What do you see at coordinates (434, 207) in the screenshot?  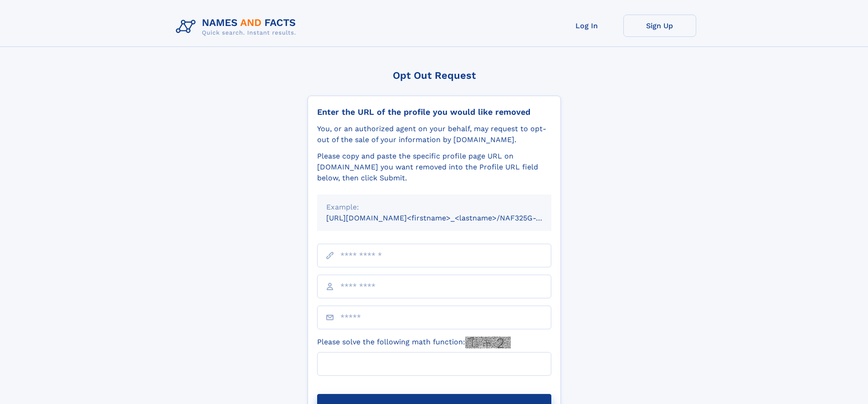 I see `div: Example:` at bounding box center [434, 207].